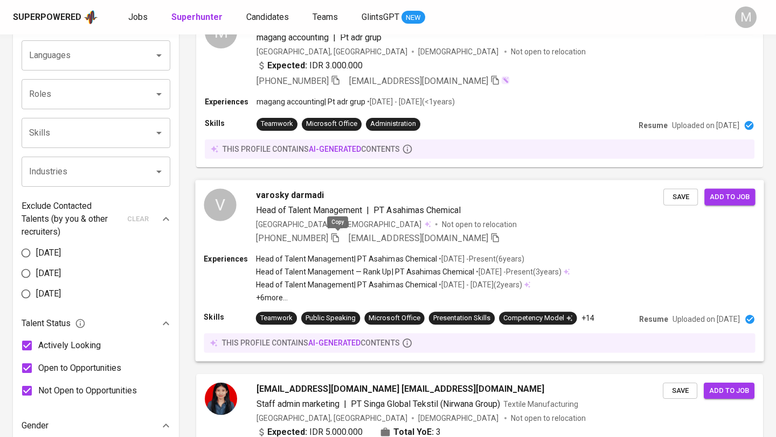  What do you see at coordinates (540, 405) in the screenshot?
I see `span: Textile Manufacturing` at bounding box center [540, 405].